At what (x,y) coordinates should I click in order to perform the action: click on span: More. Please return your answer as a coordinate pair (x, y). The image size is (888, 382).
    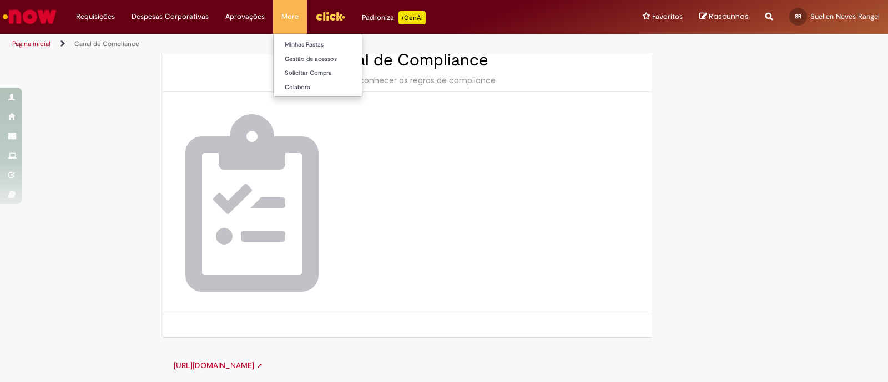
    Looking at the image, I should click on (290, 17).